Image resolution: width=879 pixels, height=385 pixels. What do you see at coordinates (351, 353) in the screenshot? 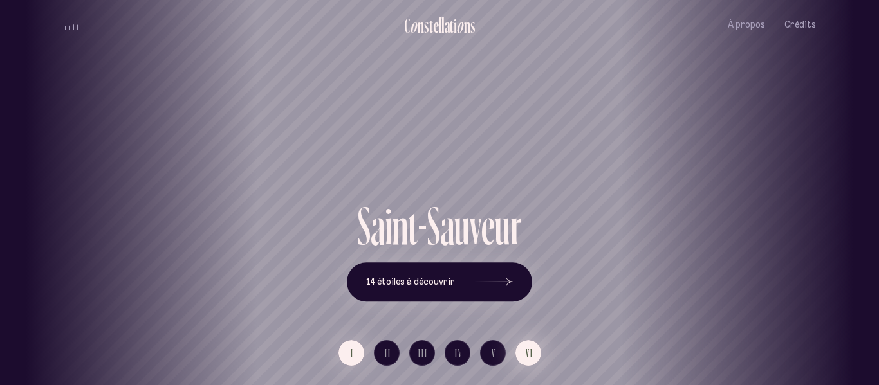
I see `button: I` at bounding box center [351, 353].